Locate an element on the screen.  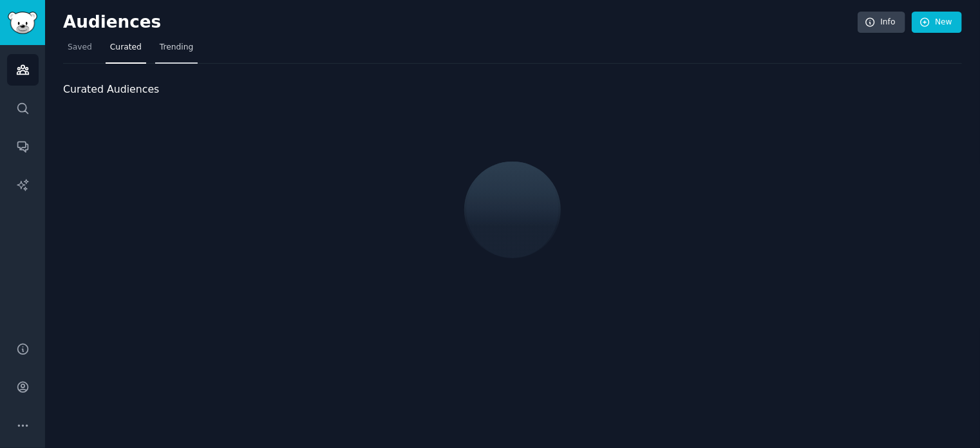
span: Curated is located at coordinates (125, 48).